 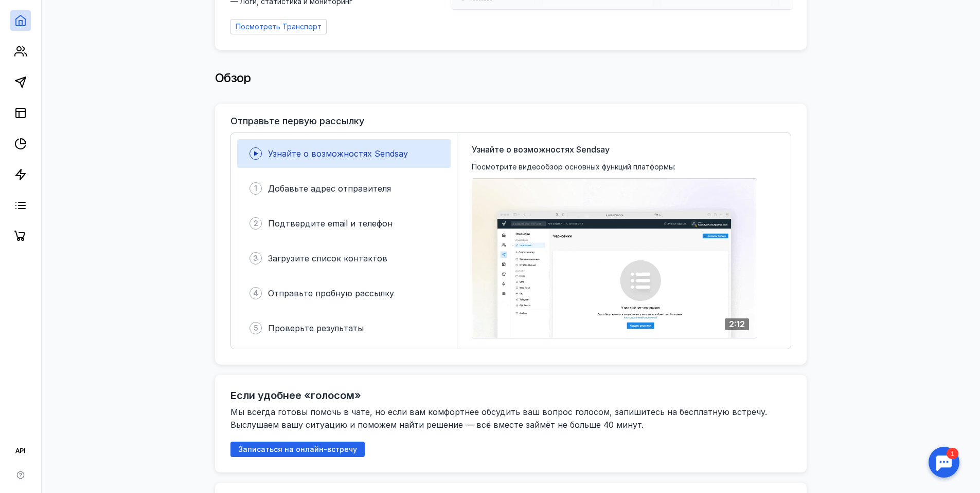 What do you see at coordinates (315, 328) in the screenshot?
I see `span: Проверьте результаты` at bounding box center [315, 328].